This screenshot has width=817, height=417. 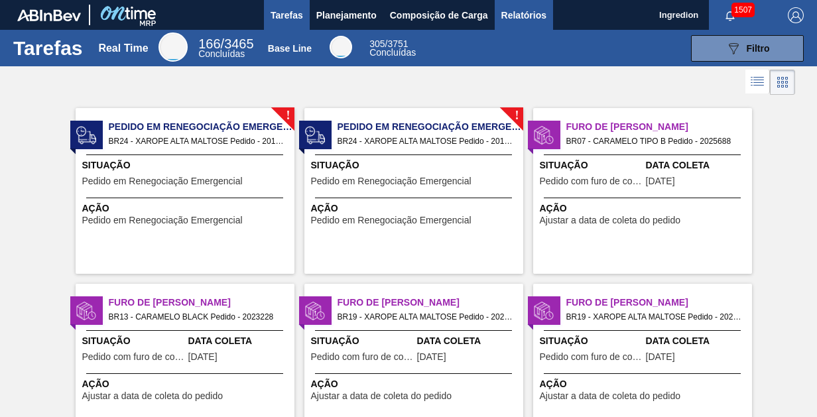 What do you see at coordinates (783, 82) in the screenshot?
I see `div: Visão em Cards` at bounding box center [783, 82].